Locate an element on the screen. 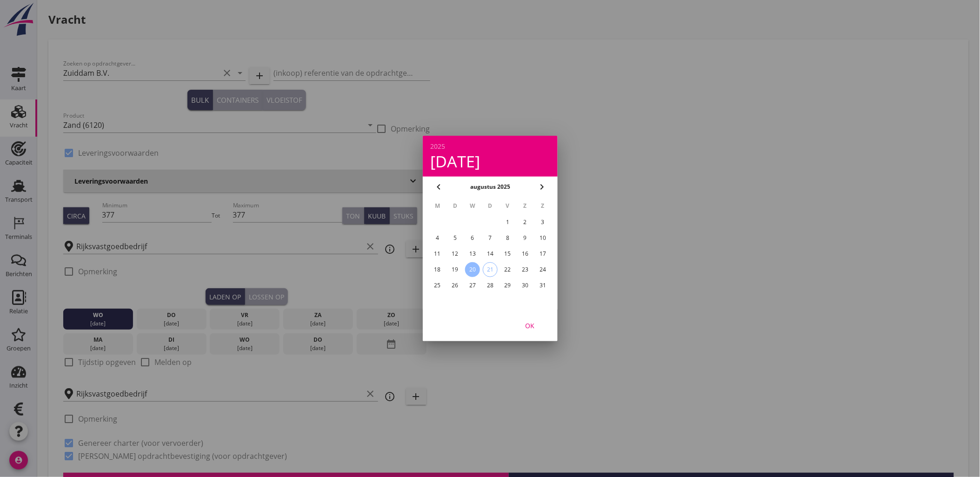  div: 11 is located at coordinates (437, 254).